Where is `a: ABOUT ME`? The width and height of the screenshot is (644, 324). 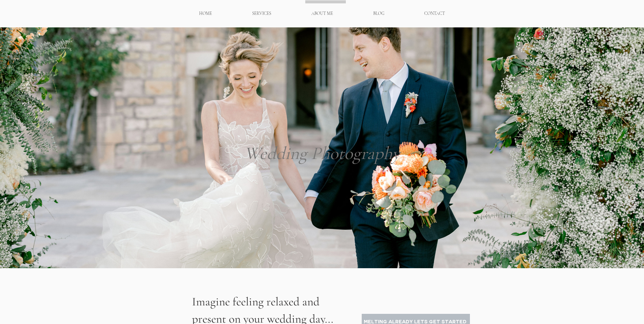 a: ABOUT ME is located at coordinates (322, 14).